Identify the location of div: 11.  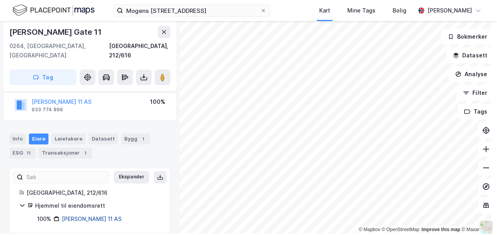
(29, 153).